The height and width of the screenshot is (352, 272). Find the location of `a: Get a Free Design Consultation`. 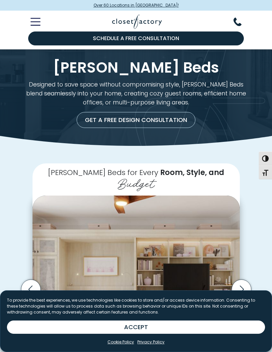

a: Get a Free Design Consultation is located at coordinates (136, 120).